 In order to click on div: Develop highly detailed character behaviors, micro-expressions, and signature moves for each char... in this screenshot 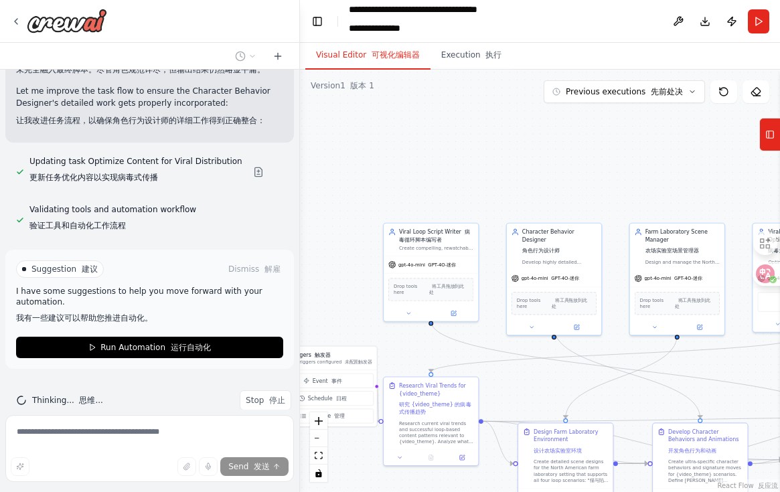, I will do `click(559, 262)`.